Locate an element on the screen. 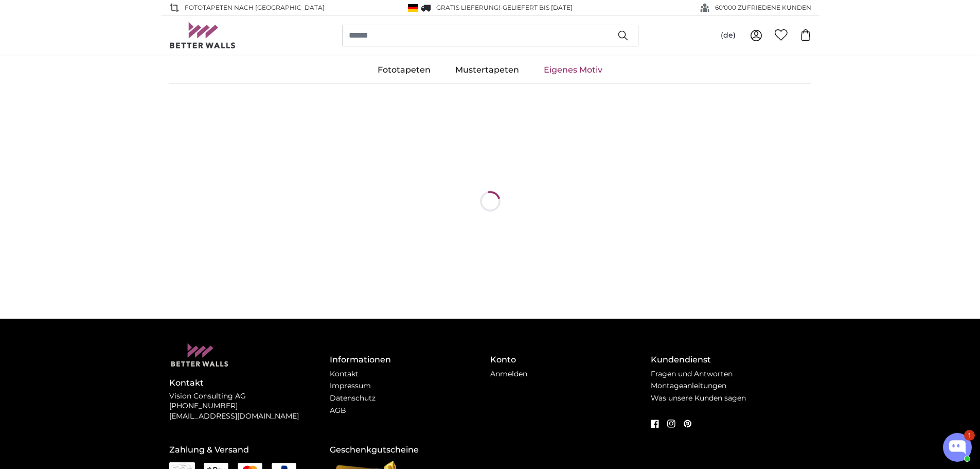  h4: Kontakt is located at coordinates (250, 383).